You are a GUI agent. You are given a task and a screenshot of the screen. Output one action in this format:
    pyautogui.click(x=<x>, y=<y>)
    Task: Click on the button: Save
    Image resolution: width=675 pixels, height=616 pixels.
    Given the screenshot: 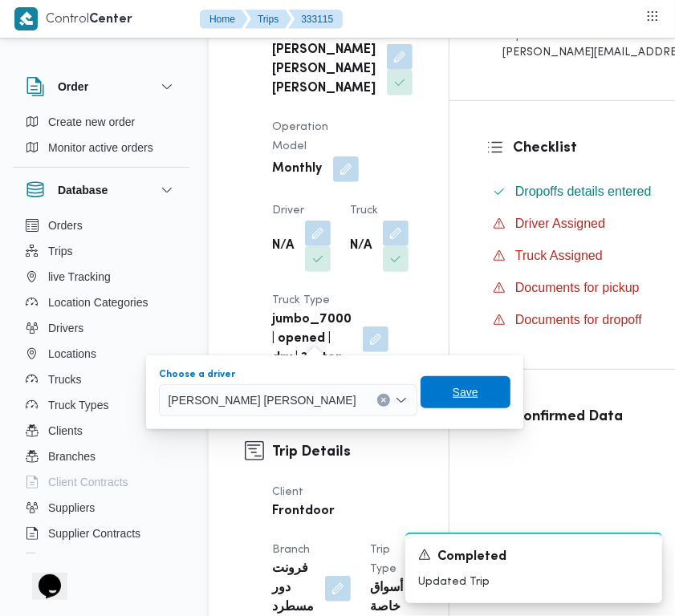 What is the action you would take?
    pyautogui.click(x=465, y=393)
    